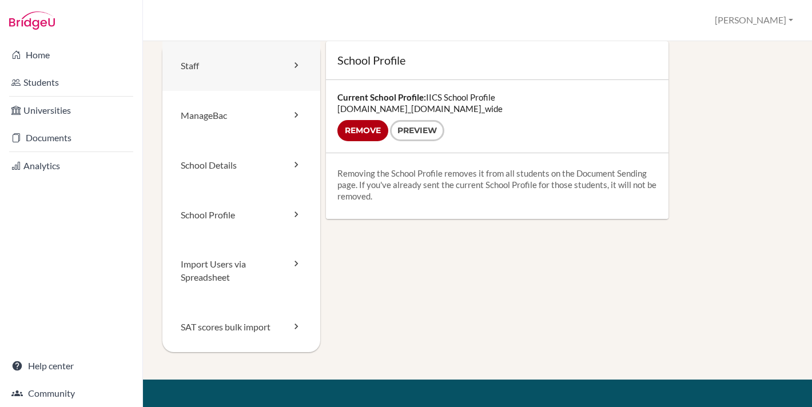 The height and width of the screenshot is (407, 812). What do you see at coordinates (71, 166) in the screenshot?
I see `a: Analytics` at bounding box center [71, 166].